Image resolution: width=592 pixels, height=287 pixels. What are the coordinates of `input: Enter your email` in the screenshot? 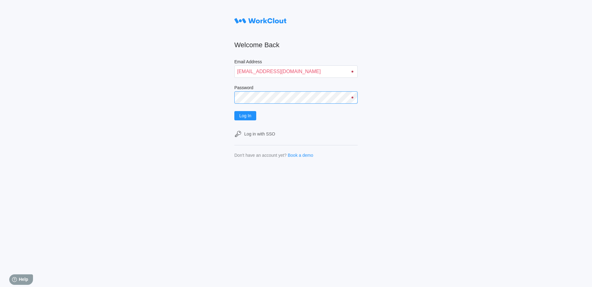 It's located at (296, 72).